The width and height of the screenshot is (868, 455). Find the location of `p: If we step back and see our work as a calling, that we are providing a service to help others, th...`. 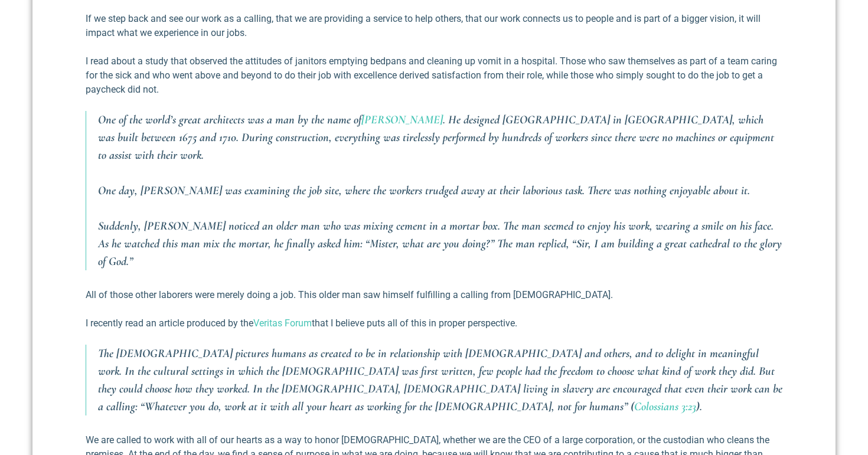

p: If we step back and see our work as a calling, that we are providing a service to help others, th... is located at coordinates (434, 26).